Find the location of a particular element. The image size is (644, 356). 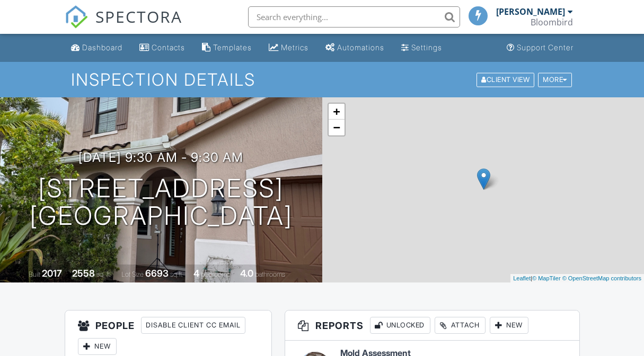

div: More is located at coordinates (555, 79).